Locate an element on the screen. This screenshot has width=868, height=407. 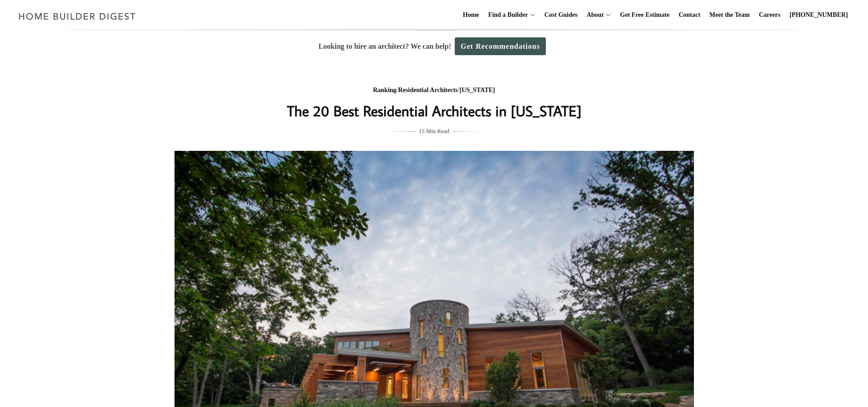
a: Home is located at coordinates (471, 15).